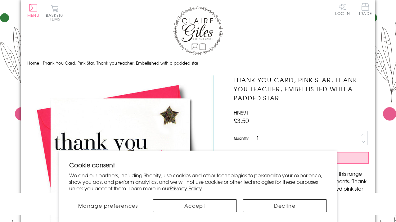 This screenshot has height=222, width=396. What do you see at coordinates (54, 13) in the screenshot?
I see `button: Basket0 items` at bounding box center [54, 13].